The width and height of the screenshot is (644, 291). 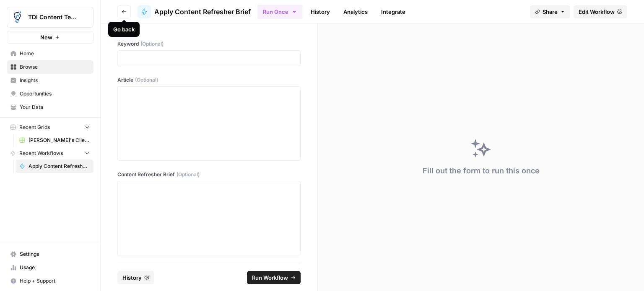 What do you see at coordinates (41, 153) in the screenshot?
I see `span: Recent Workflows` at bounding box center [41, 153].